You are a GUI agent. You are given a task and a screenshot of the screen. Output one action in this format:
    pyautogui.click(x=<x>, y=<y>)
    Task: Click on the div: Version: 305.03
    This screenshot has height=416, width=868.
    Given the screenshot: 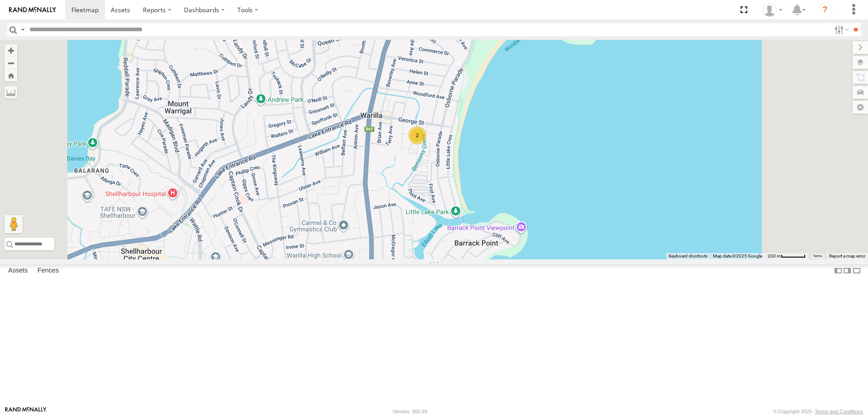 What is the action you would take?
    pyautogui.click(x=410, y=411)
    